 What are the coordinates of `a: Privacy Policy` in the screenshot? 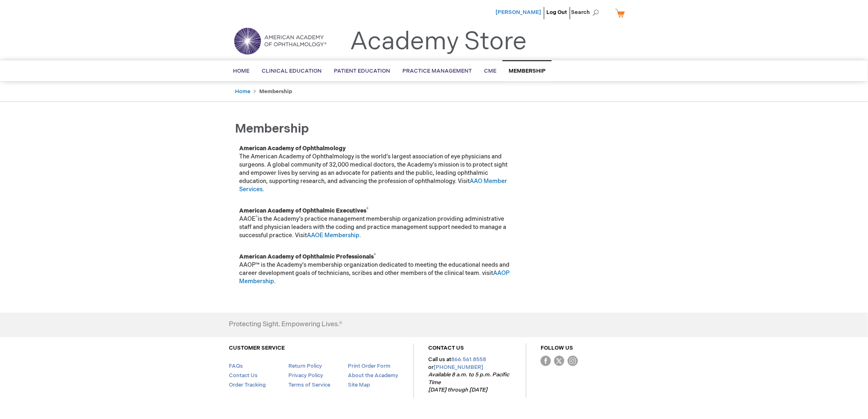 It's located at (306, 375).